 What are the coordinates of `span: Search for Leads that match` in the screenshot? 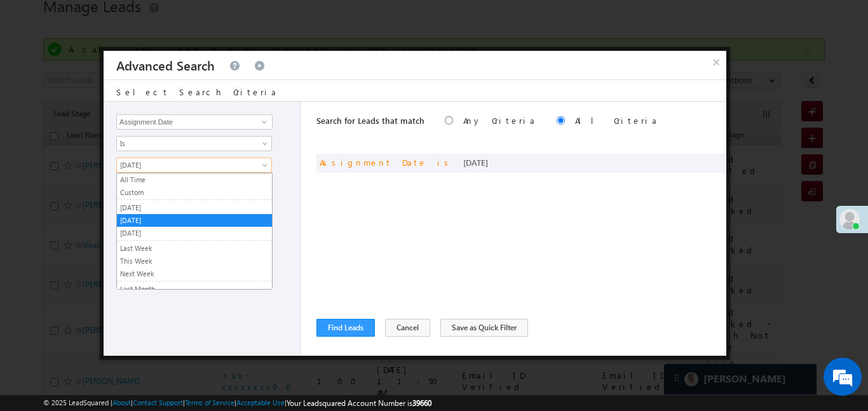 It's located at (370, 120).